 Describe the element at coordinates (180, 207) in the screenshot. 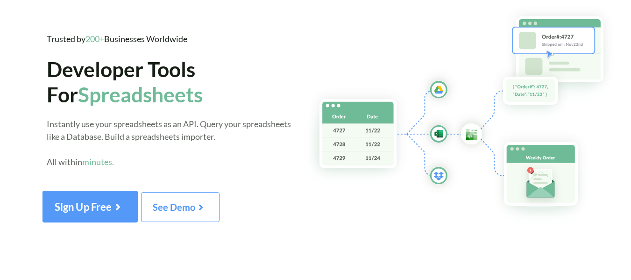

I see `button: See Demo` at that location.